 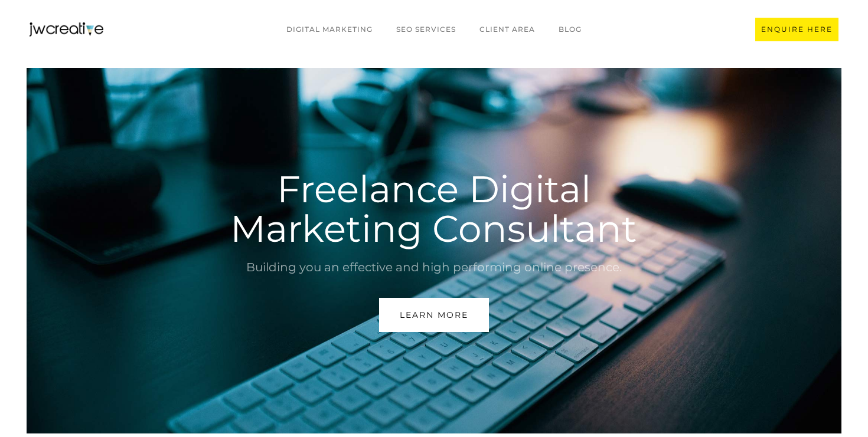 I want to click on a: Learn More, so click(x=434, y=316).